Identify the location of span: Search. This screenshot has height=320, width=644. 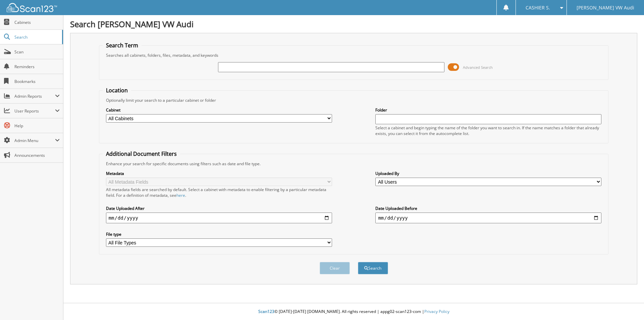
(37, 37).